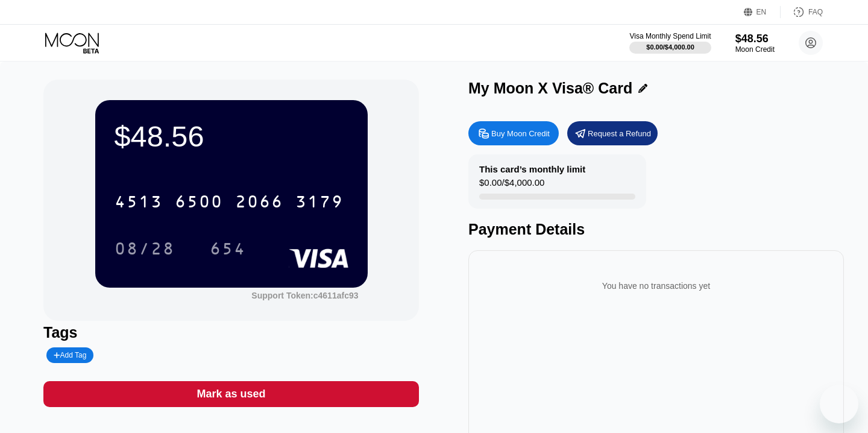 This screenshot has width=868, height=433. I want to click on div: Support Token: c4611afc93, so click(305, 296).